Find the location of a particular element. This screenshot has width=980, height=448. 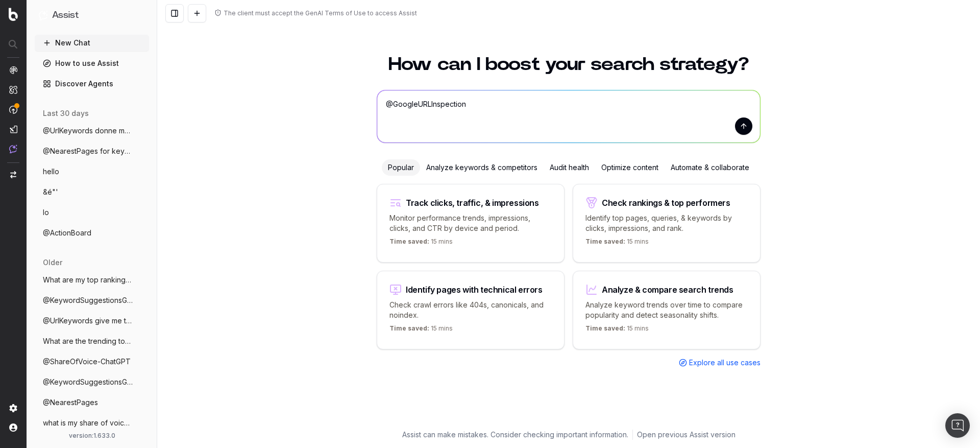

div: version: 1.633.0 is located at coordinates (92, 436).